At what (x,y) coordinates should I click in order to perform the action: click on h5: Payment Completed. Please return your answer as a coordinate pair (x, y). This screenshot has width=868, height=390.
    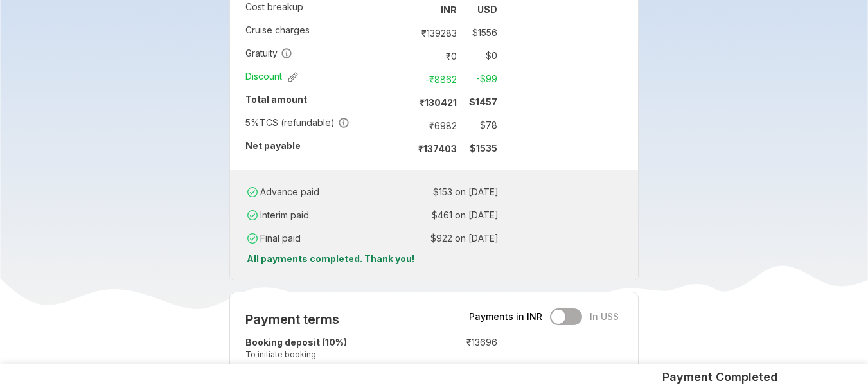
    Looking at the image, I should click on (720, 377).